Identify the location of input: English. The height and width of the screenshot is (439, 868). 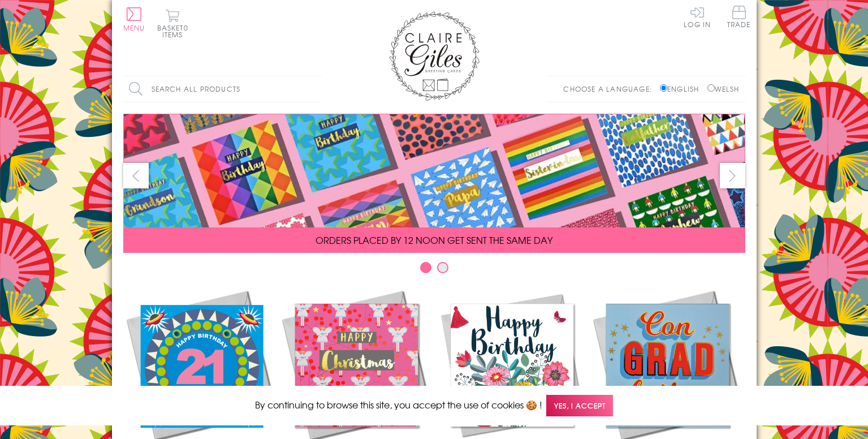
(663, 88).